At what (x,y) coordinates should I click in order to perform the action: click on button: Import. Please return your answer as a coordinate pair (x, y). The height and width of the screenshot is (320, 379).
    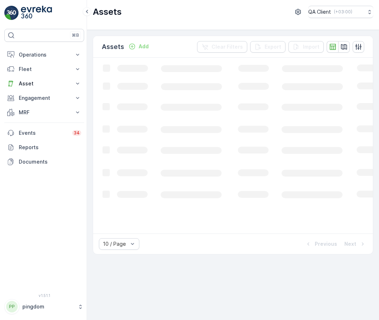
    Looking at the image, I should click on (306, 47).